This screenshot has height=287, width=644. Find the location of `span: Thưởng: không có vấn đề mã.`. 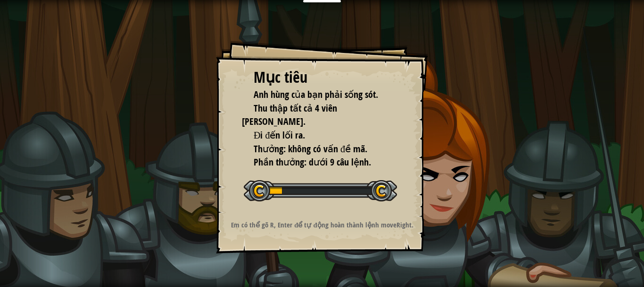

span: Thưởng: không có vấn đề mã. is located at coordinates (310, 148).